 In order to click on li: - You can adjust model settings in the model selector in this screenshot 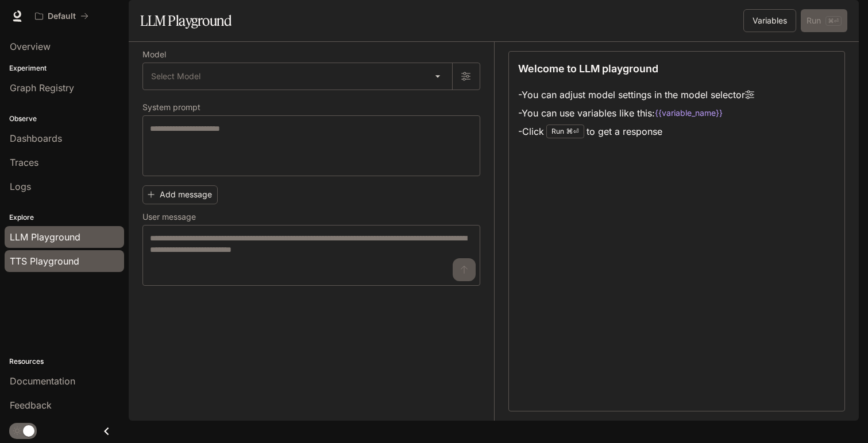, I will do `click(636, 95)`.